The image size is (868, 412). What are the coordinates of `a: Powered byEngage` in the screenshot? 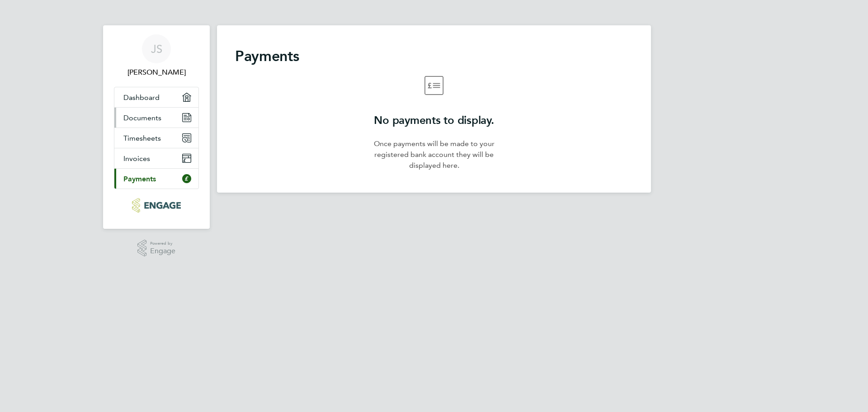 It's located at (156, 248).